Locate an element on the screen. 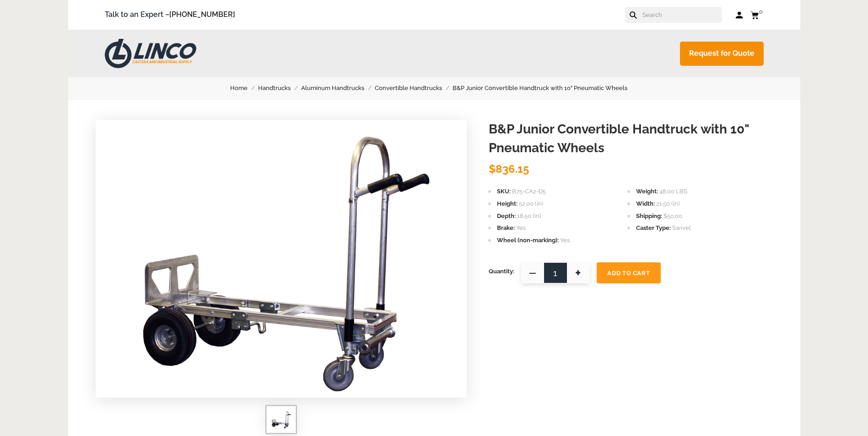  span: SKU is located at coordinates (504, 191).